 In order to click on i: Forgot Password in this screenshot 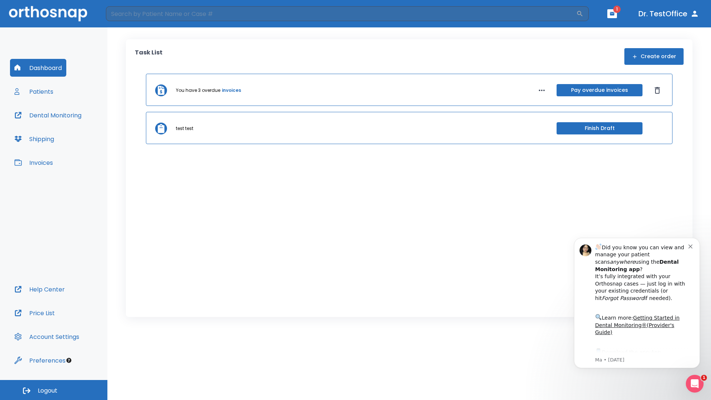, I will do `click(60, 72)`.